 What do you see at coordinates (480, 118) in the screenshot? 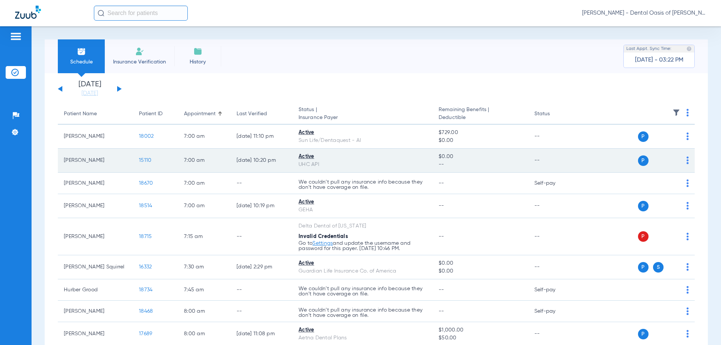
I see `span: Deductible` at bounding box center [480, 118].